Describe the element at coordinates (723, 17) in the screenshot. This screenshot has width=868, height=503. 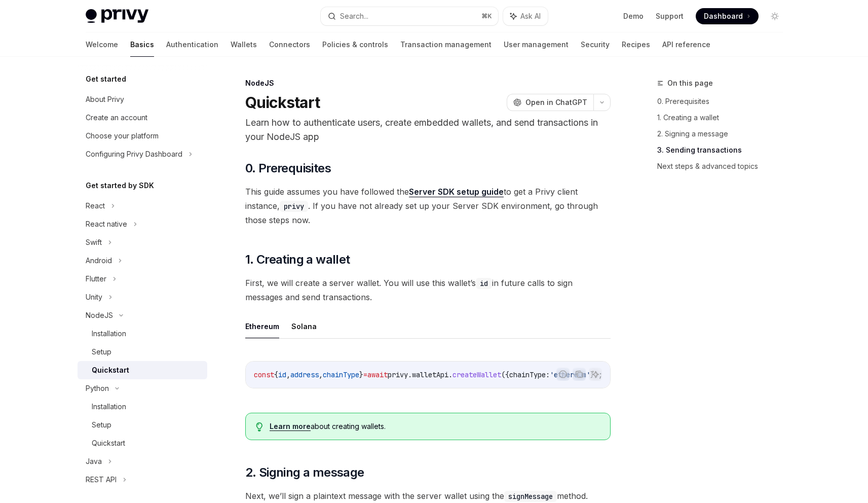
I see `span: Dashboard` at that location.